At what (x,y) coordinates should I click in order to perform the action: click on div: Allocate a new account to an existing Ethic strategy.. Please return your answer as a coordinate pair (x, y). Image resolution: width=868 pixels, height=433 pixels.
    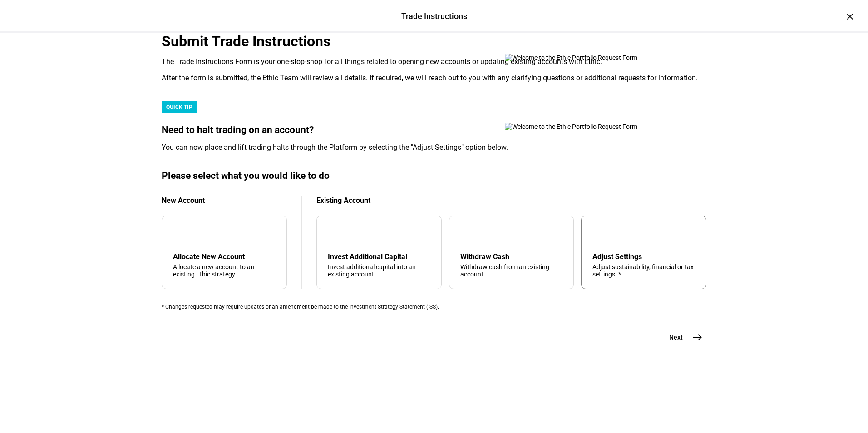
    Looking at the image, I should click on (224, 270).